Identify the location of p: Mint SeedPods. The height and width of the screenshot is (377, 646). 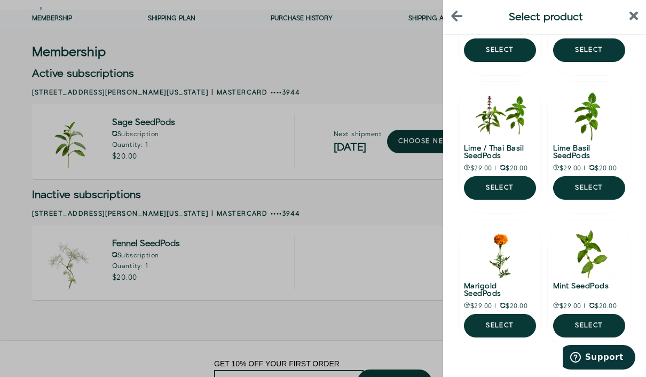
(589, 290).